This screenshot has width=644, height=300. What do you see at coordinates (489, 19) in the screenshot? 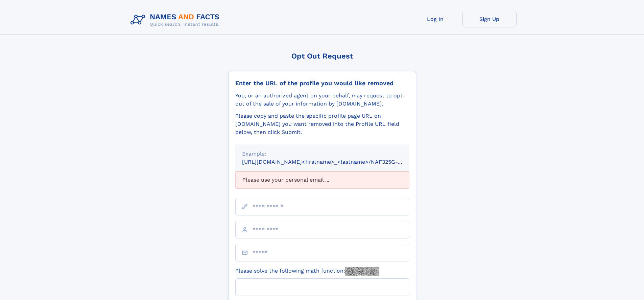
I see `a: Sign Up` at bounding box center [489, 19].